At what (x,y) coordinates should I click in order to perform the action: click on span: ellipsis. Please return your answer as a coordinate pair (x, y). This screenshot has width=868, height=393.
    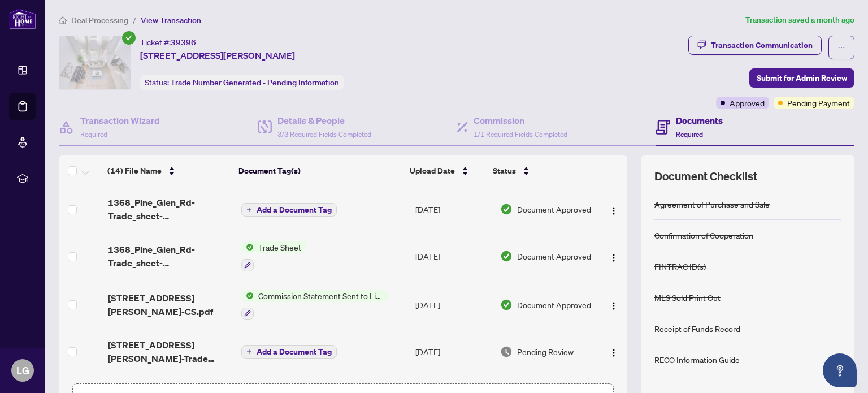
    Looking at the image, I should click on (842, 48).